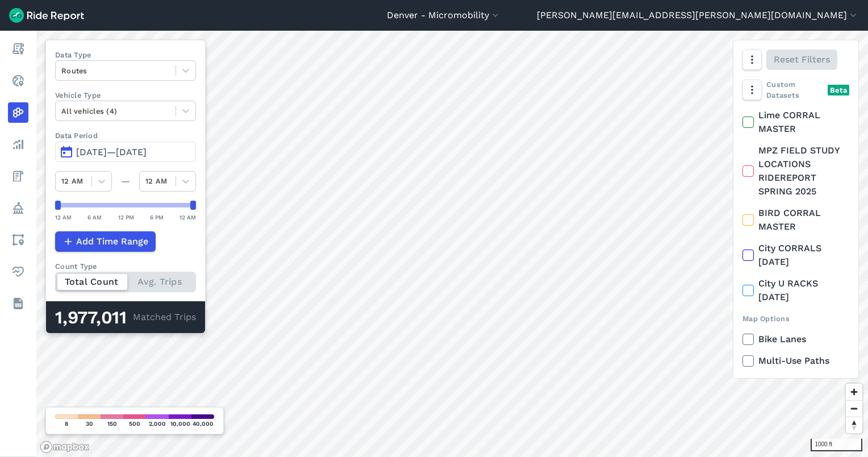 The height and width of the screenshot is (457, 868). What do you see at coordinates (836, 445) in the screenshot?
I see `div: 1000 ft` at bounding box center [836, 445].